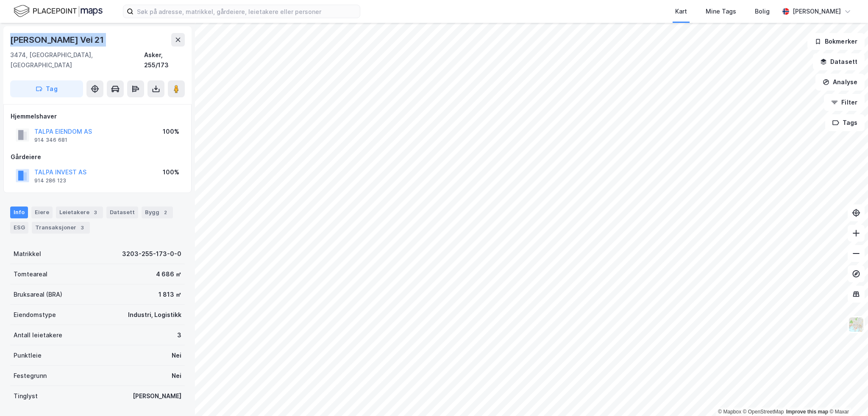 The width and height of the screenshot is (868, 416). What do you see at coordinates (19, 228) in the screenshot?
I see `div: ESG` at bounding box center [19, 228].